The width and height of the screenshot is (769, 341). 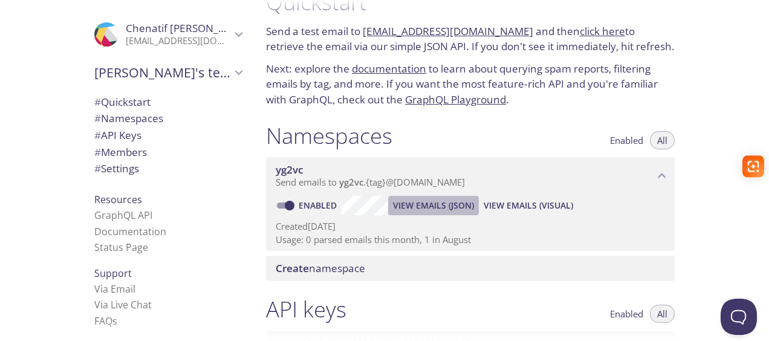 What do you see at coordinates (125, 75) in the screenshot?
I see `img: tab_keywords_by_traffic_grey.svg` at bounding box center [125, 75].